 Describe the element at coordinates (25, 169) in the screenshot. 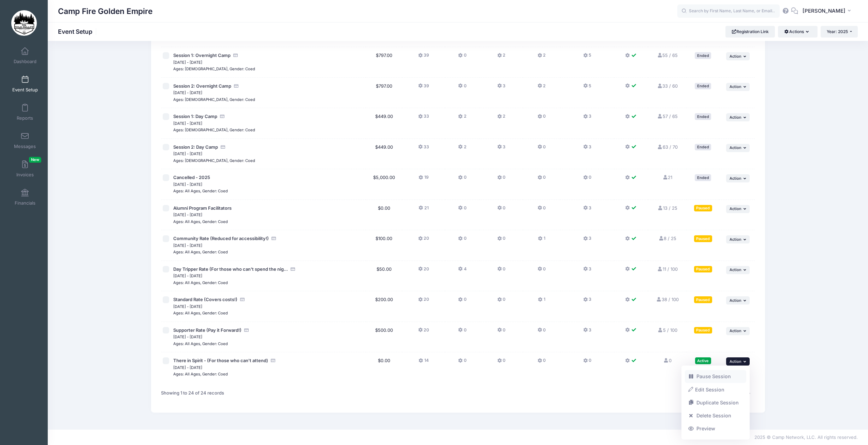

I see `a: InvoicesNew` at that location.